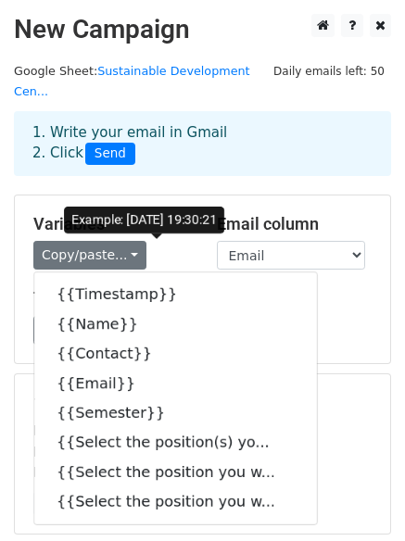  Describe the element at coordinates (131, 81) in the screenshot. I see `small: Google Sheet:` at that location.